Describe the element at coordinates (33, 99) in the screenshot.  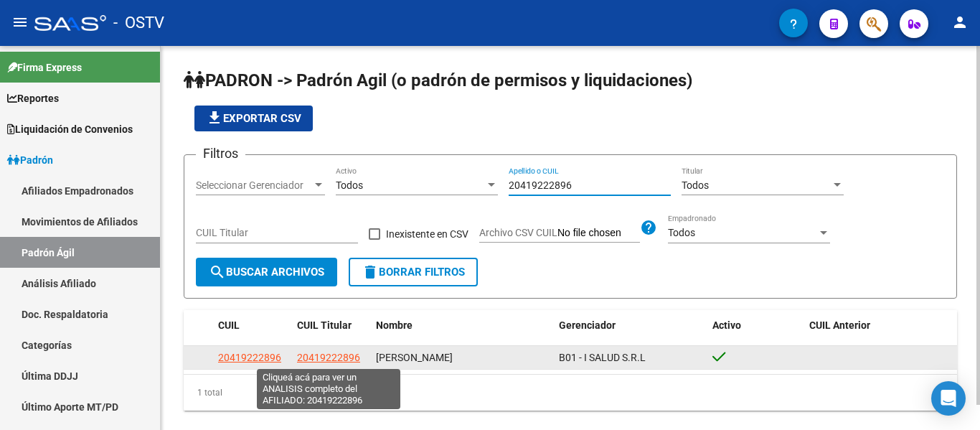
I see `span: Reportes` at that location.